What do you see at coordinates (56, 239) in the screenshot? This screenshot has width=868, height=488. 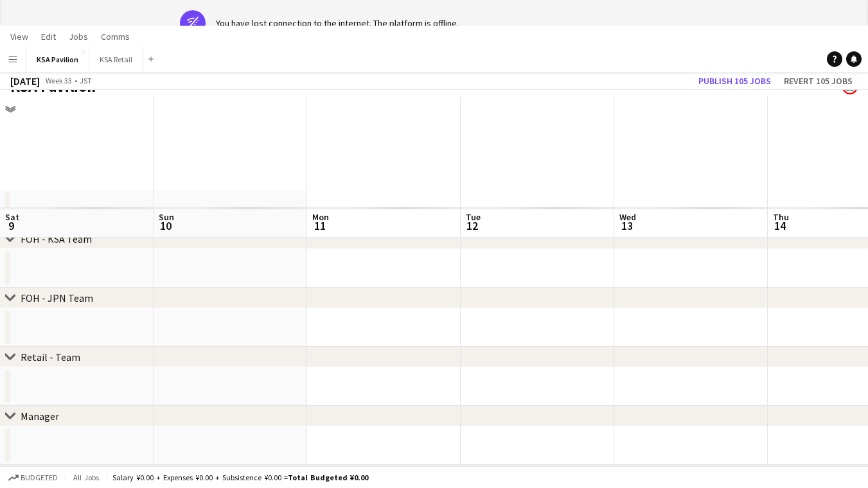 I see `div: FOH - KSA Team` at bounding box center [56, 239].